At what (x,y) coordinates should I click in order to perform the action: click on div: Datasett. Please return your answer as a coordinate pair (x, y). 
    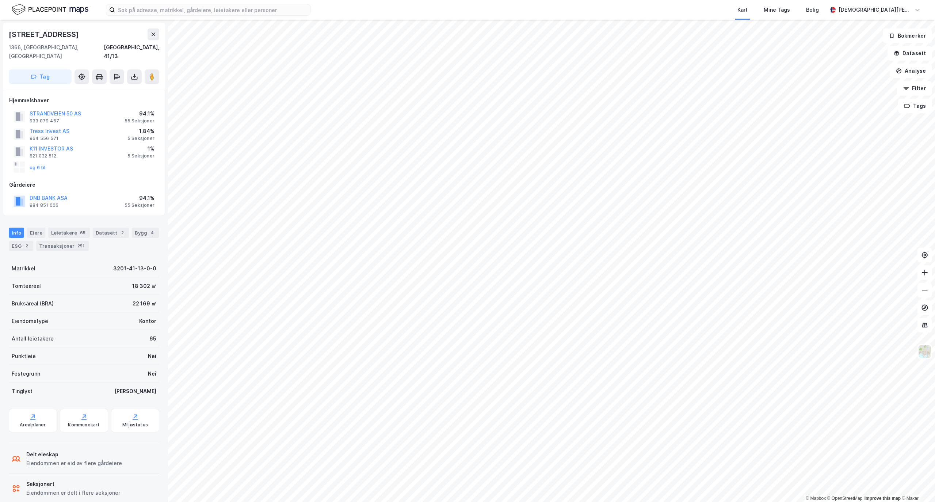
    Looking at the image, I should click on (111, 233).